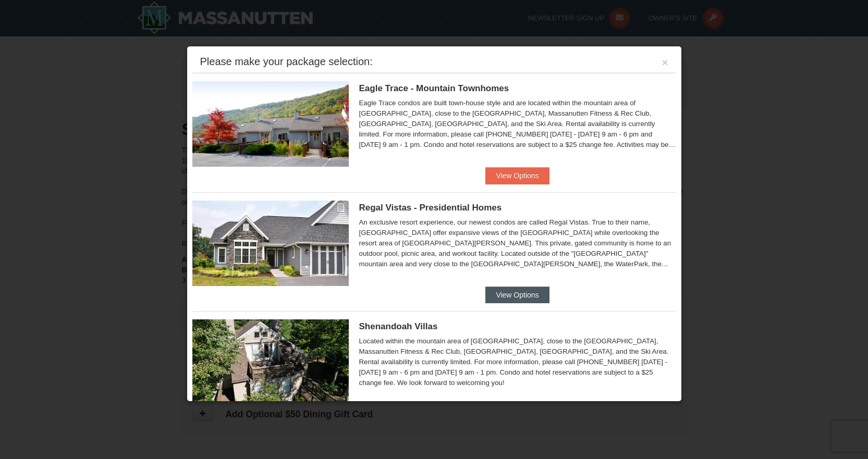 The height and width of the screenshot is (459, 868). I want to click on img: 19218983-1-9b289e55.jpg, so click(270, 124).